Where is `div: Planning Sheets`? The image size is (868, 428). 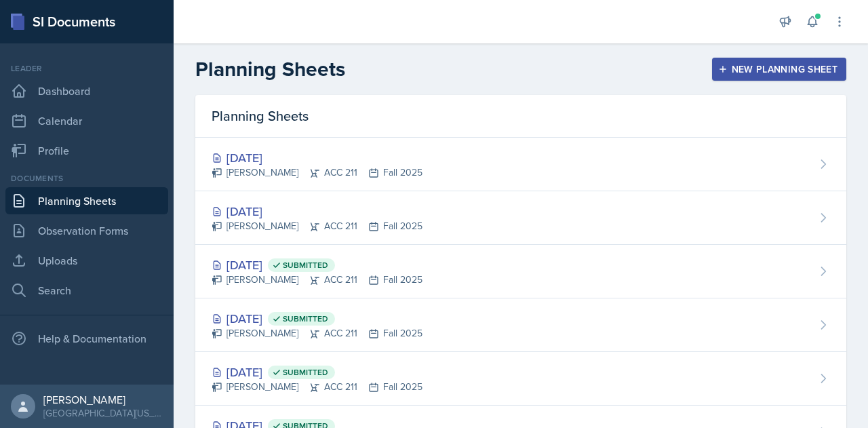
div: Planning Sheets is located at coordinates (521, 116).